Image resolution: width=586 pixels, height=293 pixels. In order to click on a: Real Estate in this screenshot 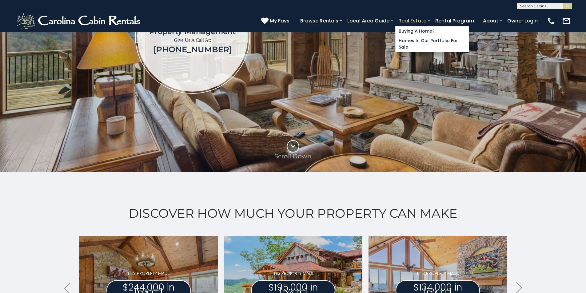, I will do `click(412, 21)`.